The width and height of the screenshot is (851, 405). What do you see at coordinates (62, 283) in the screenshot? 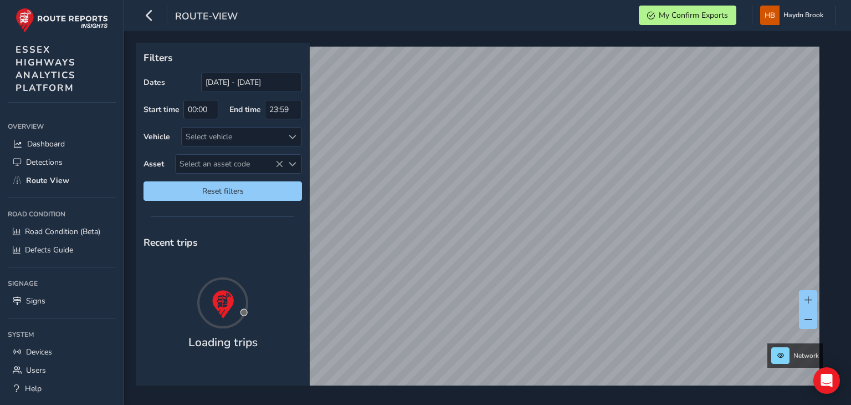
I see `div: Signage` at bounding box center [62, 283].